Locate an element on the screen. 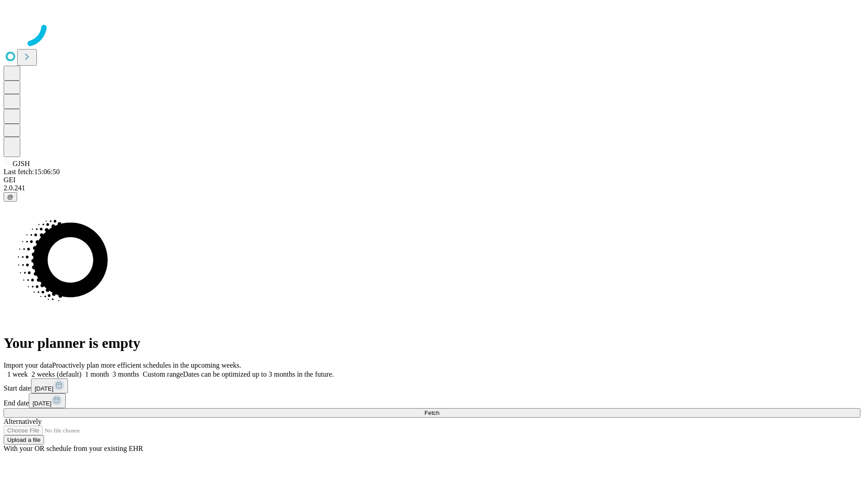 The width and height of the screenshot is (864, 486). span: Fetch is located at coordinates (432, 413).